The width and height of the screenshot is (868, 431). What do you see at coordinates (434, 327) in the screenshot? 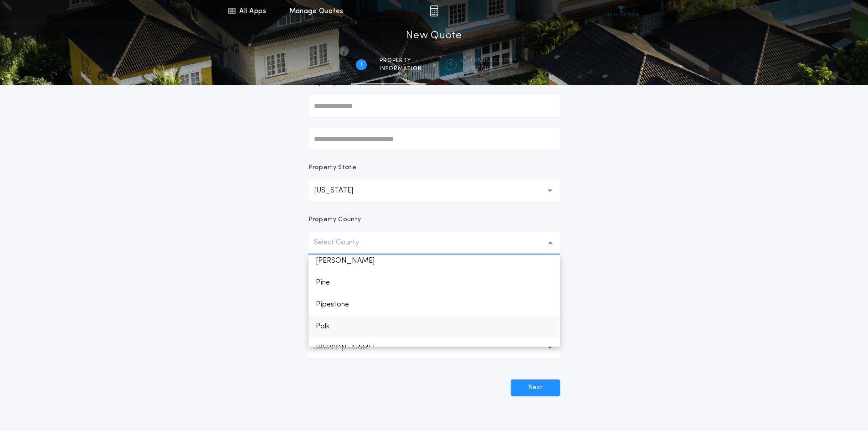
I see `p: Polk` at bounding box center [434, 327].